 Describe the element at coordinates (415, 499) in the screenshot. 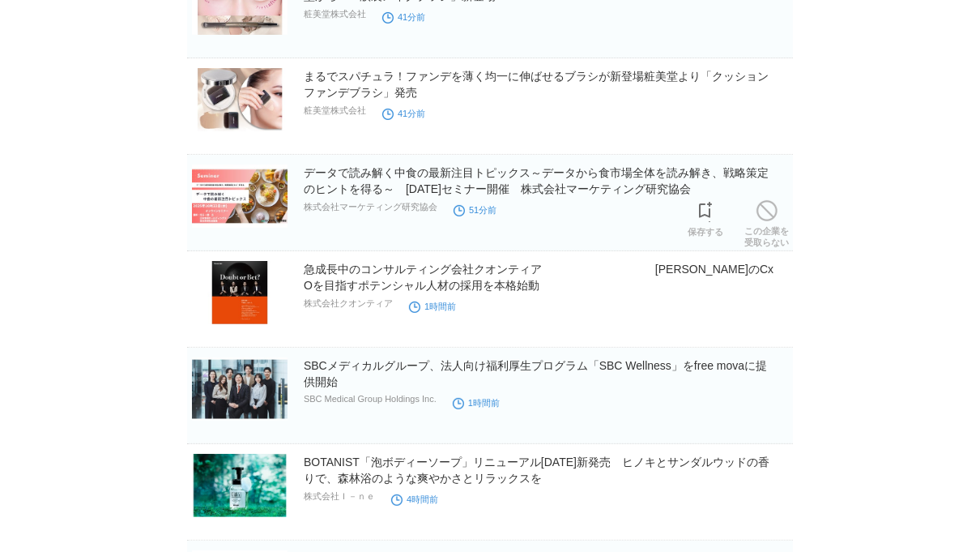

I see `time: 4時間前` at that location.